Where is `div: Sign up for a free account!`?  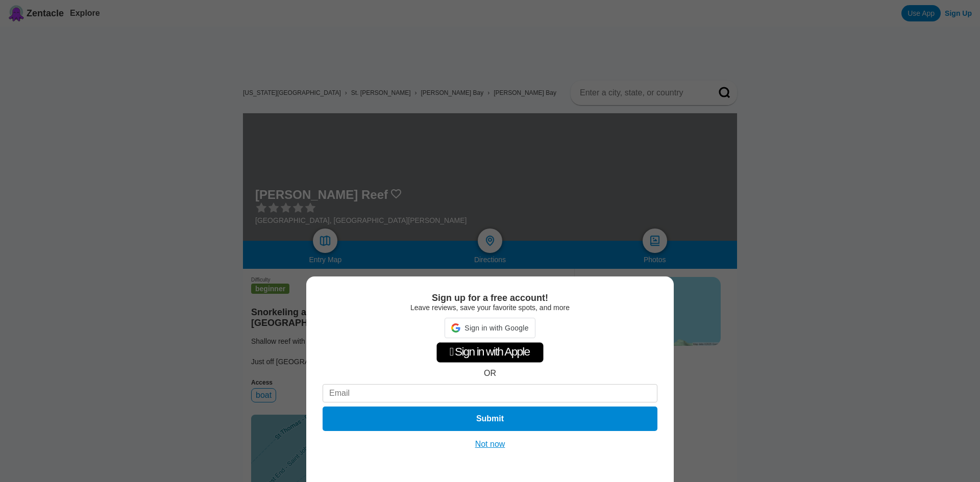 div: Sign up for a free account! is located at coordinates (490, 298).